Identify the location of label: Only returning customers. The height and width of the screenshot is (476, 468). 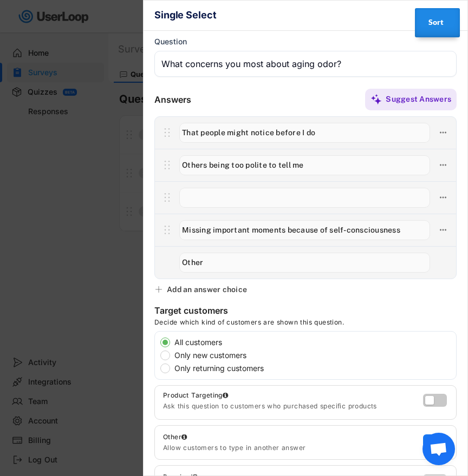
(314, 368).